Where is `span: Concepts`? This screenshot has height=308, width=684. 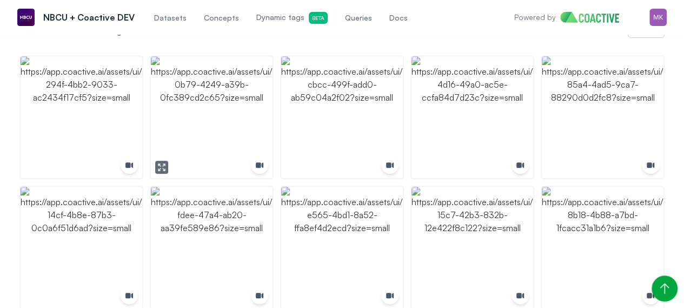 span: Concepts is located at coordinates (221, 18).